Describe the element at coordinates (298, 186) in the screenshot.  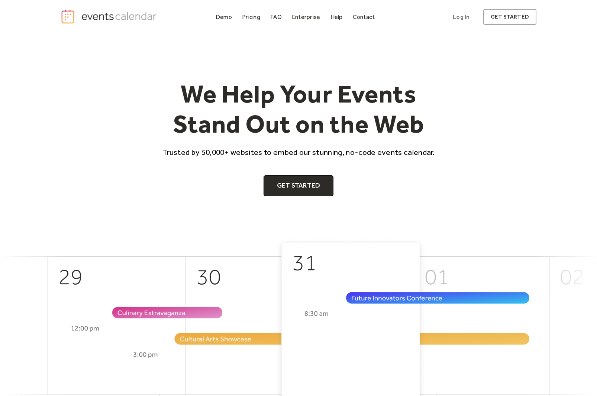
I see `a: Get Started` at that location.